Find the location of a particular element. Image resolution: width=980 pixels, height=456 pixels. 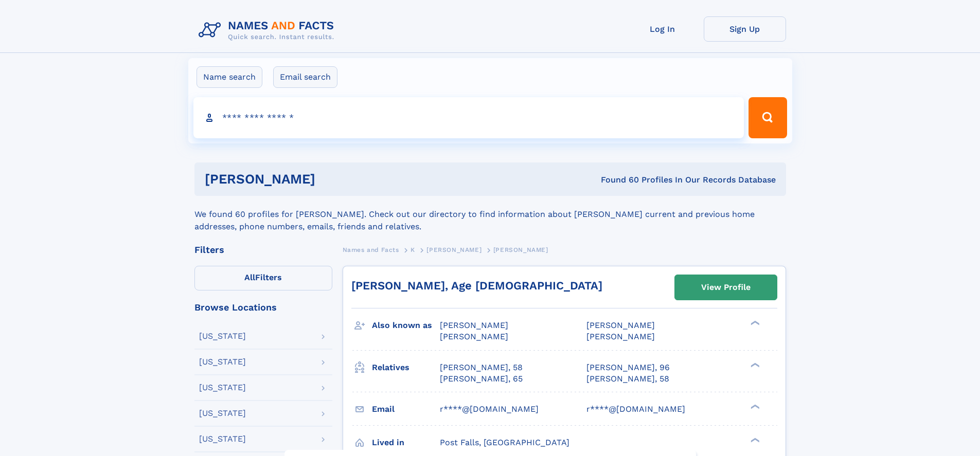

label: Filters is located at coordinates (264, 278).